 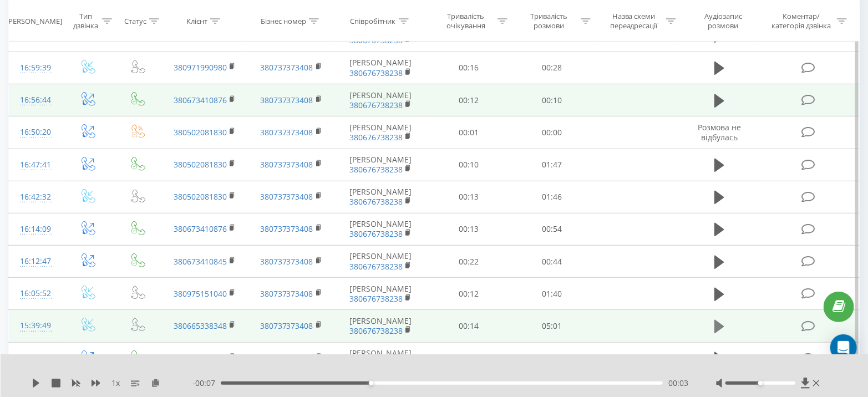 I want to click on div: 15:16:05, so click(x=35, y=358).